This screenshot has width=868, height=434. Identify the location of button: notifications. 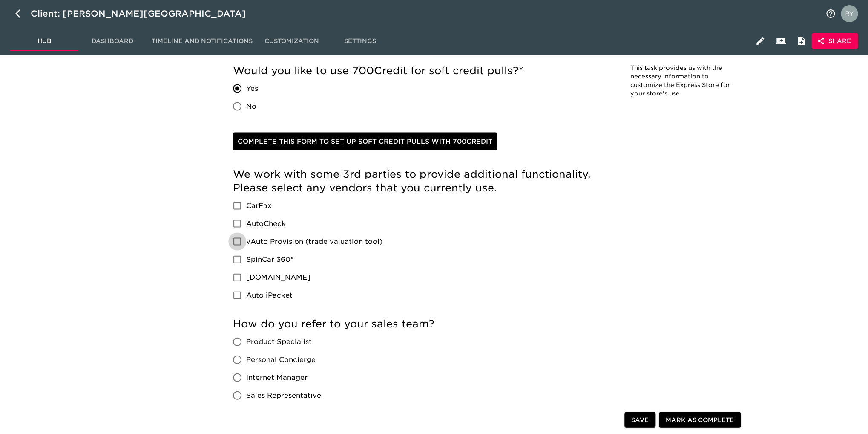
(831, 13).